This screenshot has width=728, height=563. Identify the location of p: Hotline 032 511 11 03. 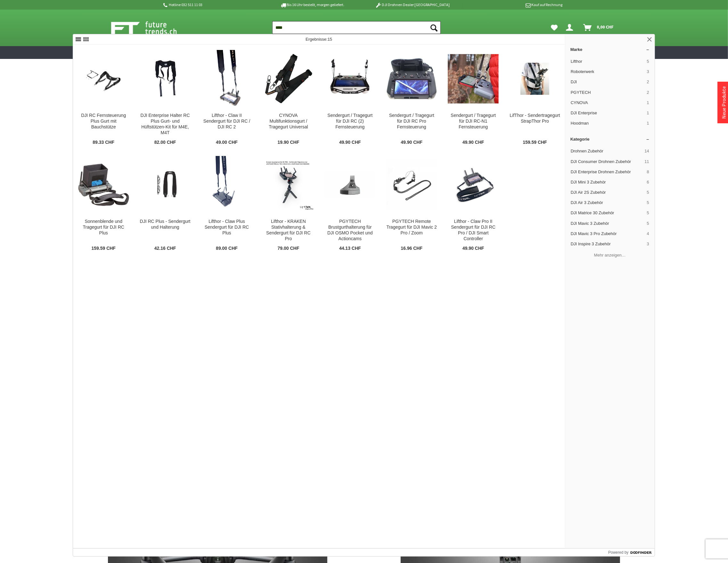
(212, 5).